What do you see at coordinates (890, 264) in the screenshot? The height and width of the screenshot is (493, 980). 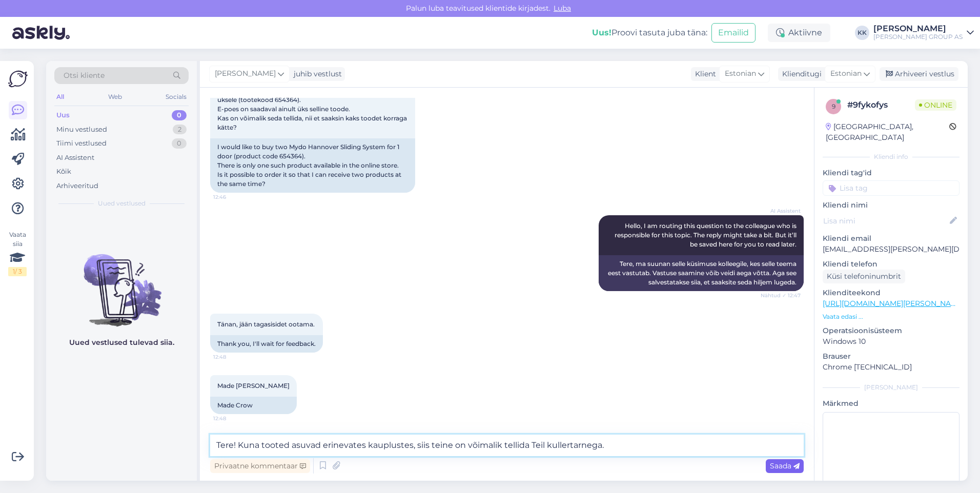 I see `p: Kliendi telefon` at bounding box center [890, 264].